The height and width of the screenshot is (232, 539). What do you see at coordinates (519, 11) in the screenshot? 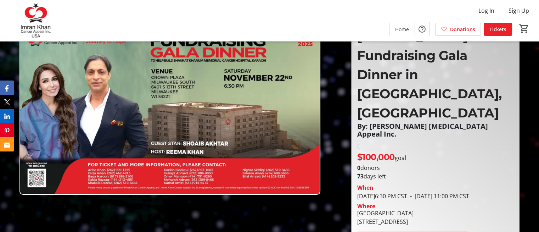
I see `button: Sign Up` at bounding box center [519, 11].